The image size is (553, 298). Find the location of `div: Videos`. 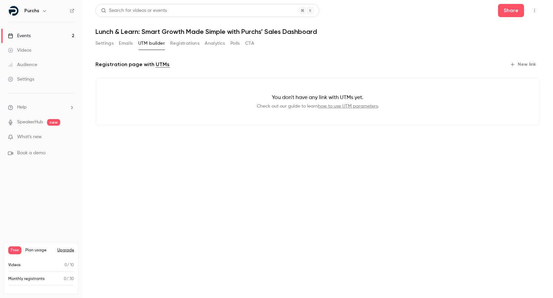

div: Videos is located at coordinates (19, 50).